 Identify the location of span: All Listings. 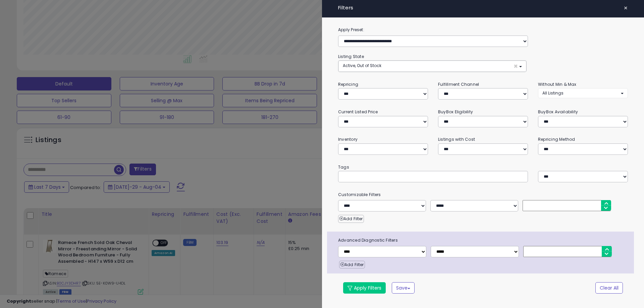
(553, 93).